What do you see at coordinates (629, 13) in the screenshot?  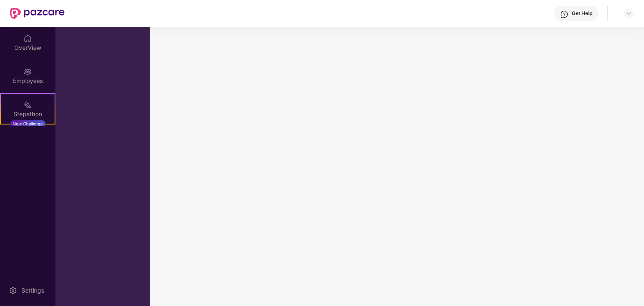 I see `img: svg+xml;base64,PHN2ZyBpZD0iRHJvcGRvd24tMzJ4MzIiIHhtbG5zPSJodHRwOi8vd3d3LnczLm9yZy8yMDAwL3N2ZyIgd2...` at bounding box center [629, 13].